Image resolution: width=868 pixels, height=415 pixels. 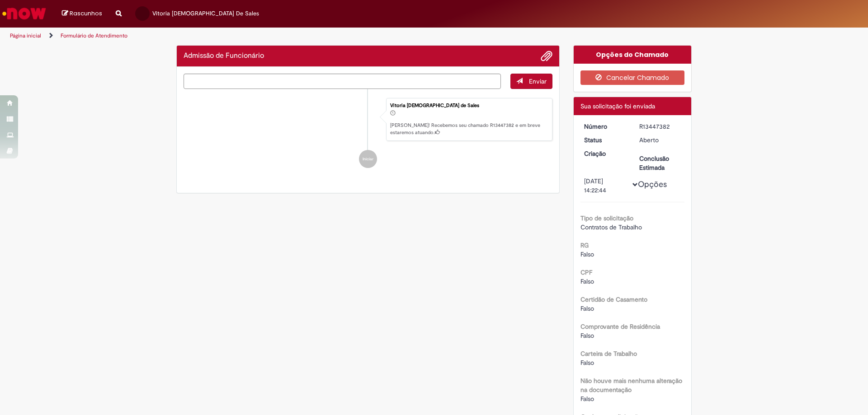 I want to click on b: Tipo de solicitação, so click(x=607, y=218).